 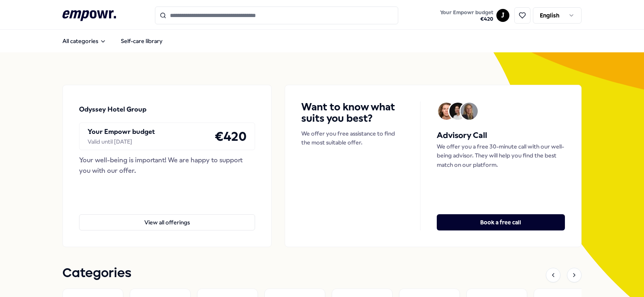 What do you see at coordinates (113, 41) in the screenshot?
I see `nav: Main` at bounding box center [113, 41].